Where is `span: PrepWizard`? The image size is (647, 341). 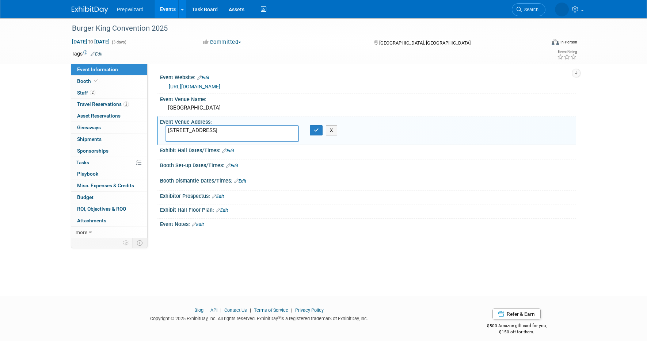 span: PrepWizard is located at coordinates (130, 9).